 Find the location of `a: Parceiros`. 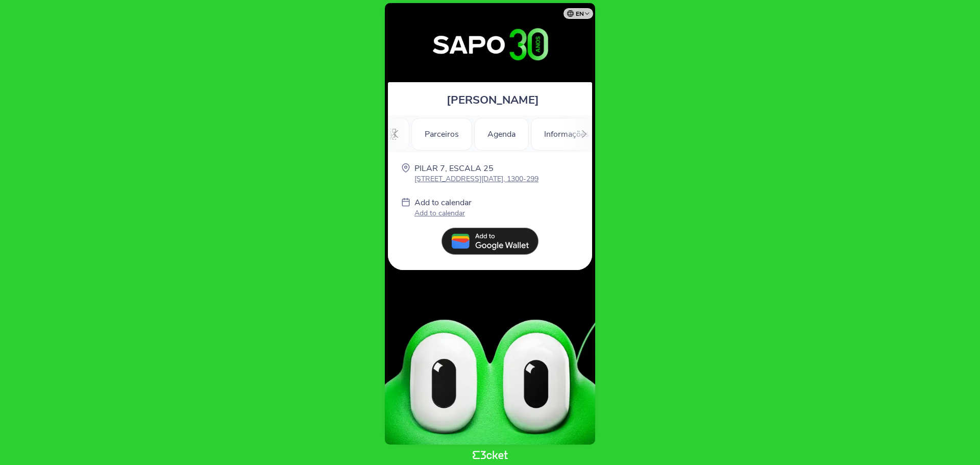

a: Parceiros is located at coordinates (442, 133).